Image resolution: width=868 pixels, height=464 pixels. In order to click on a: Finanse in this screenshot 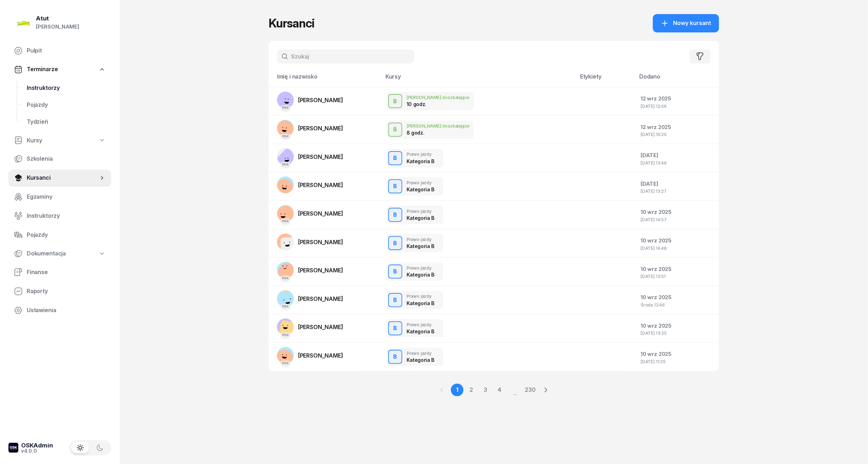, I will do `click(60, 272)`.